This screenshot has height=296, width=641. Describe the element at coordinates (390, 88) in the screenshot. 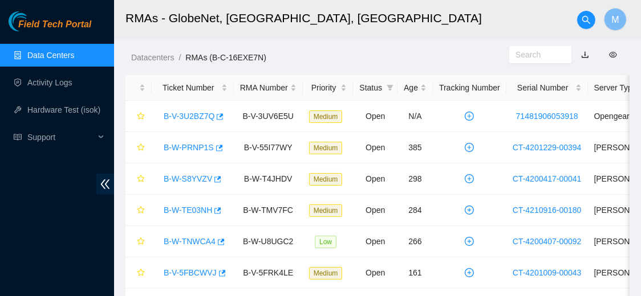

I see `span: filter` at that location.